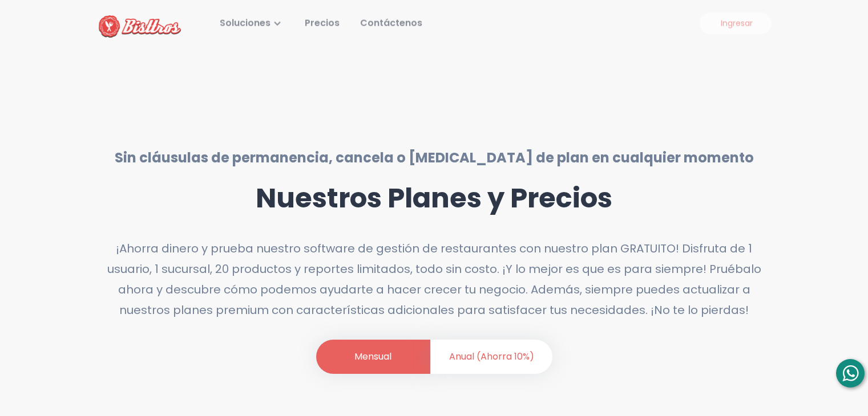 The height and width of the screenshot is (416, 868). I want to click on li: Mensual, so click(373, 357).